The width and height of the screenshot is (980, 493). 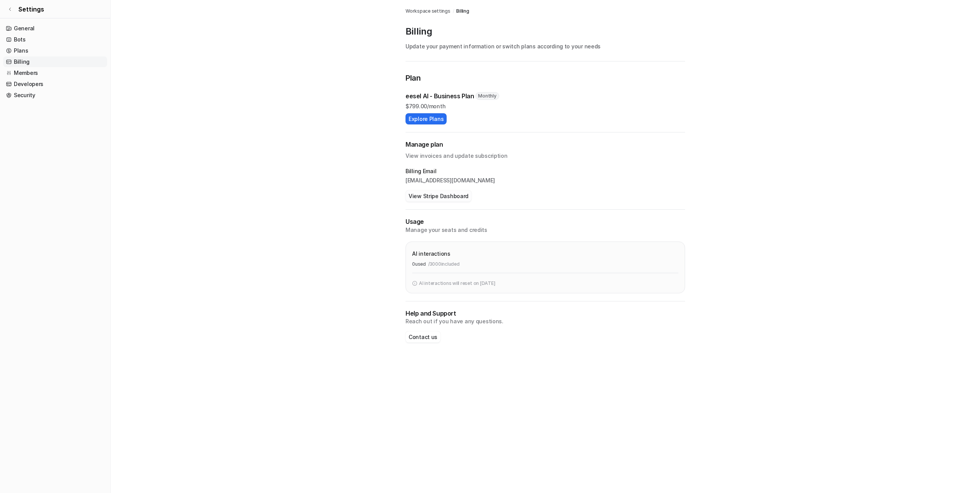 What do you see at coordinates (55, 84) in the screenshot?
I see `a: Developers` at bounding box center [55, 84].